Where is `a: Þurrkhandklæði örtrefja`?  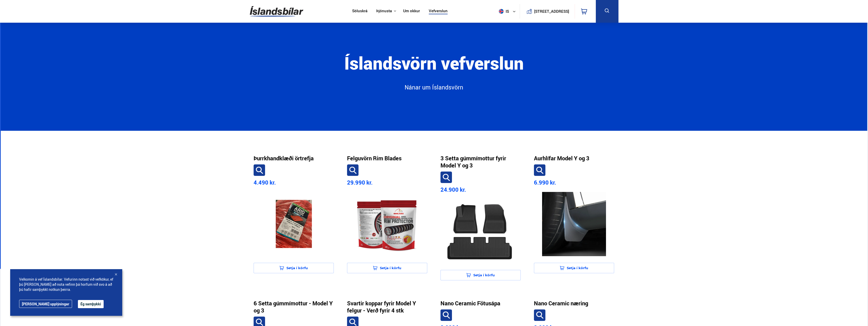
a: Þurrkhandklæði örtrefja is located at coordinates (284, 158).